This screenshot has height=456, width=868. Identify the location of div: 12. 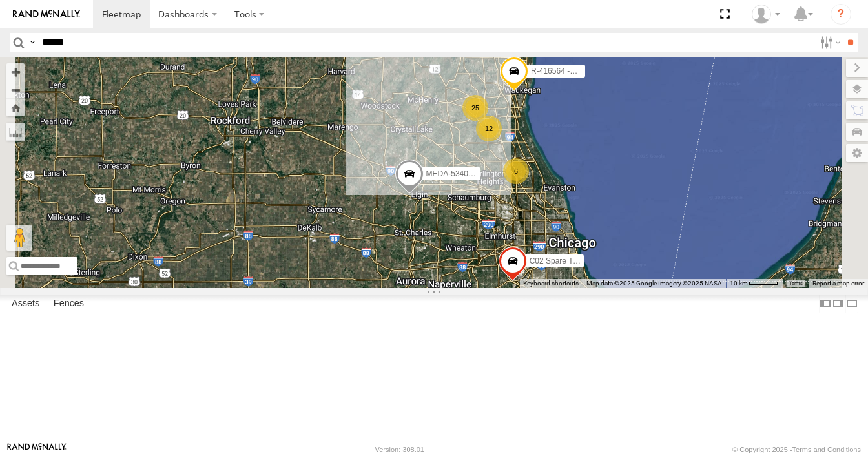
(489, 128).